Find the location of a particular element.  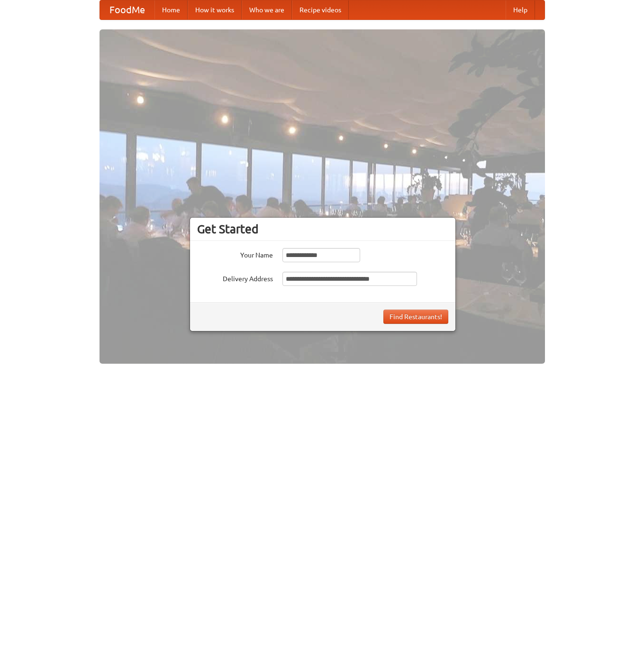

a: Who we are is located at coordinates (267, 10).